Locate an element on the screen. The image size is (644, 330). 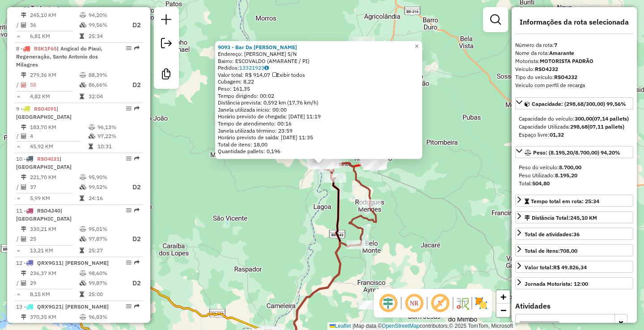
span: RSO4J32 is located at coordinates (45, 5).